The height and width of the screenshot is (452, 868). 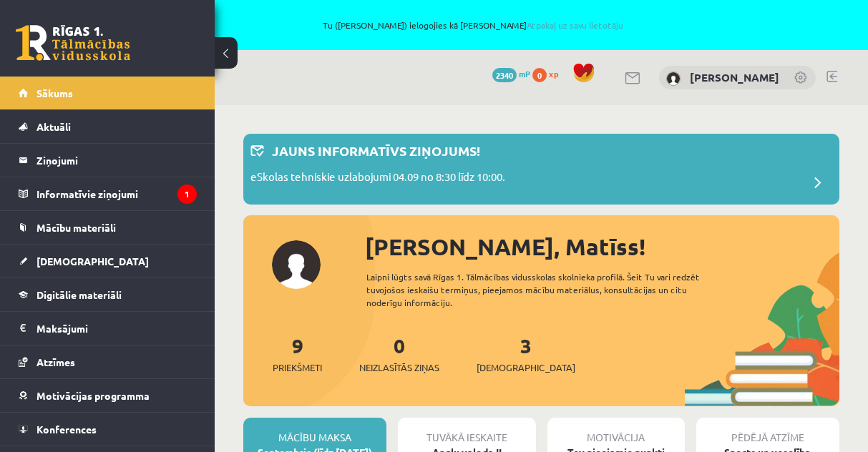 What do you see at coordinates (467, 431) in the screenshot?
I see `div: Tuvākā ieskaite` at bounding box center [467, 431].